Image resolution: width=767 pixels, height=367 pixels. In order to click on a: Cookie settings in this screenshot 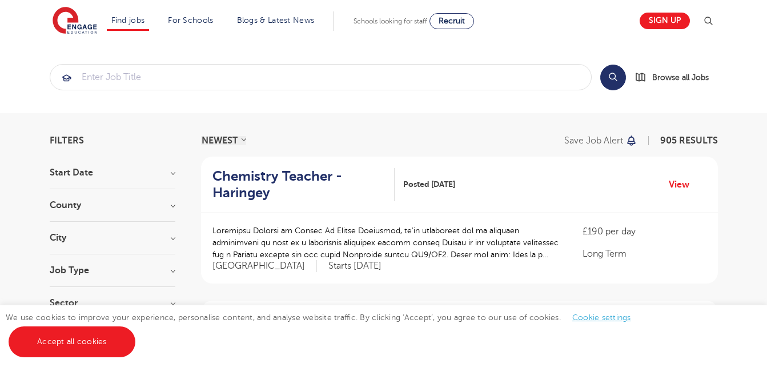, I will do `click(601, 317)`.